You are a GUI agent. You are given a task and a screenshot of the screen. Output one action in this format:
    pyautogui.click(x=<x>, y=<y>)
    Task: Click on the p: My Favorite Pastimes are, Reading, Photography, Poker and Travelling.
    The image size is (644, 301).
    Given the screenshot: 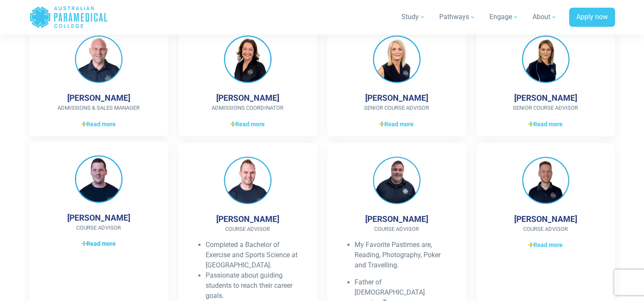 What is the action you would take?
    pyautogui.click(x=403, y=255)
    